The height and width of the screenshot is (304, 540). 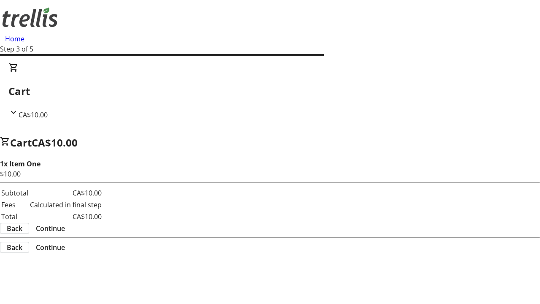 I want to click on td: Fees, so click(x=15, y=204).